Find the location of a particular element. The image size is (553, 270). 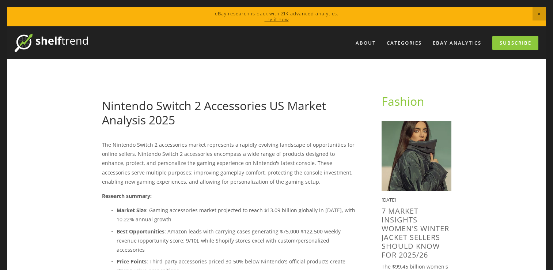

img: ShelfTrend is located at coordinates (51, 43).